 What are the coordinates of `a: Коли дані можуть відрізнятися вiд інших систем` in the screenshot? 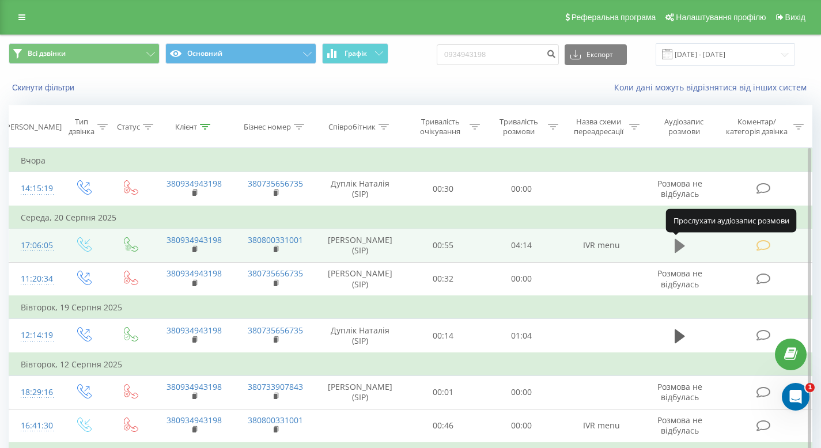 It's located at (713, 87).